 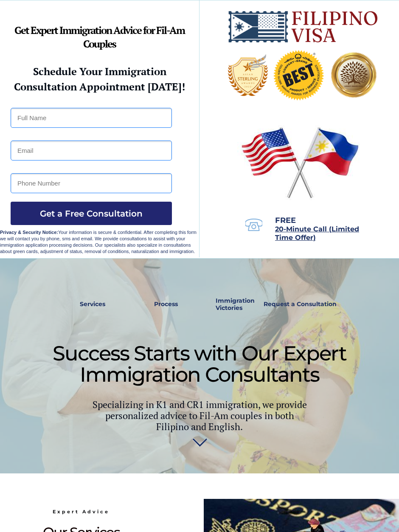 I want to click on input: Email, so click(x=91, y=150).